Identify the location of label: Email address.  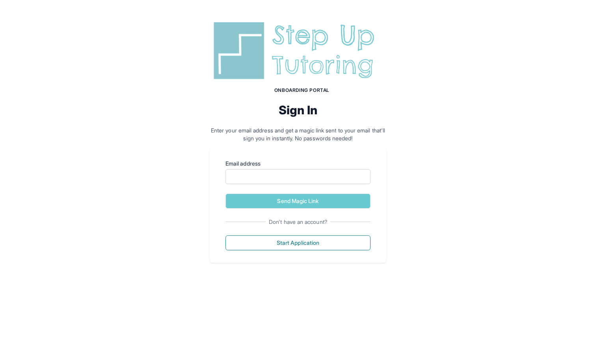
(298, 163).